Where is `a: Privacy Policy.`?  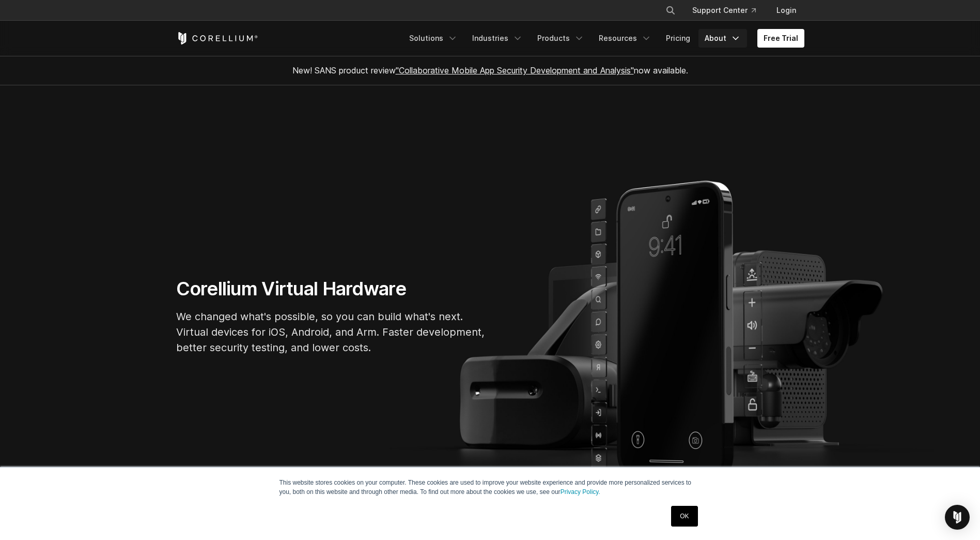 a: Privacy Policy. is located at coordinates (580, 492).